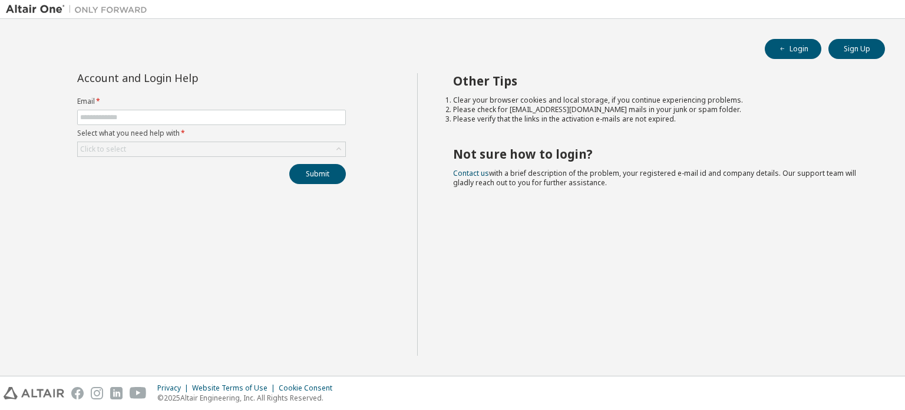  Describe the element at coordinates (77, 393) in the screenshot. I see `img: facebook.svg` at that location.